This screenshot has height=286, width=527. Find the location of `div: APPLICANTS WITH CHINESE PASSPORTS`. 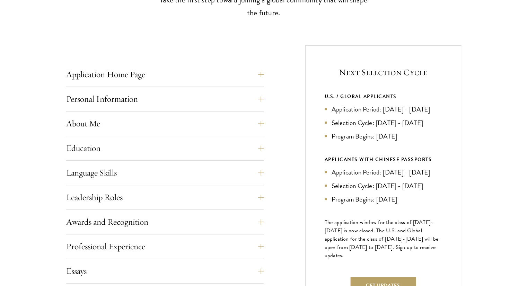

div: APPLICANTS WITH CHINESE PASSPORTS is located at coordinates (383, 160).